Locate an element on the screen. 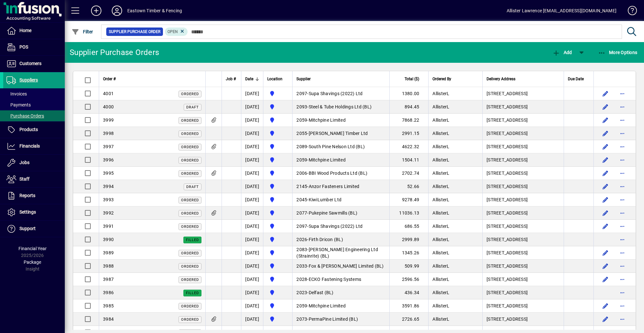 The image size is (644, 333). span: 3991 is located at coordinates (108, 226).